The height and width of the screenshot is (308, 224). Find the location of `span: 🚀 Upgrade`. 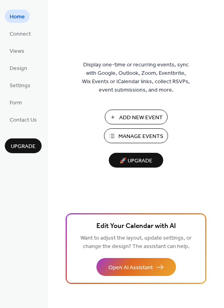

span: 🚀 Upgrade is located at coordinates (136, 161).